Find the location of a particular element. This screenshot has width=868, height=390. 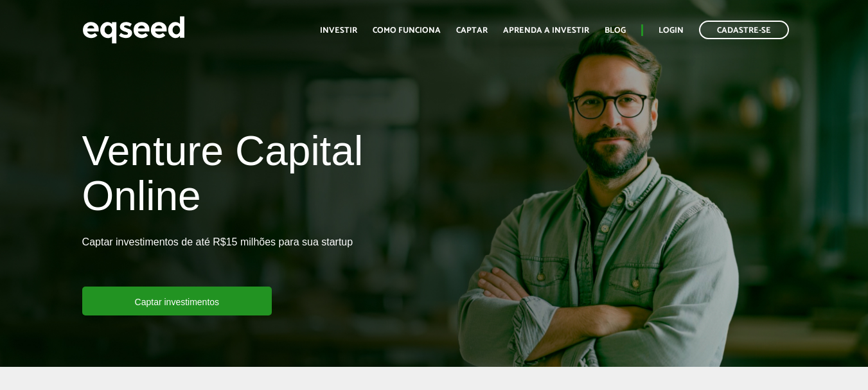

a: Captar is located at coordinates (472, 30).